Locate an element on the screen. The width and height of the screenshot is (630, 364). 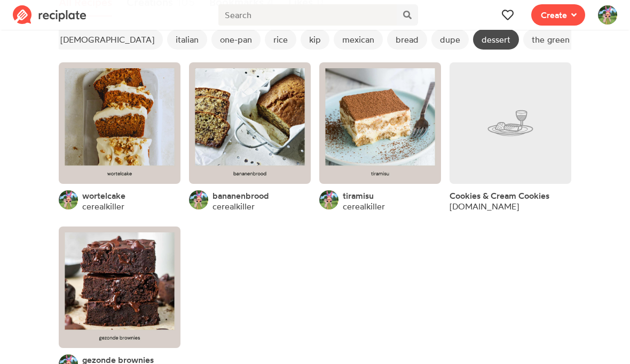
span: italian is located at coordinates (187, 39).